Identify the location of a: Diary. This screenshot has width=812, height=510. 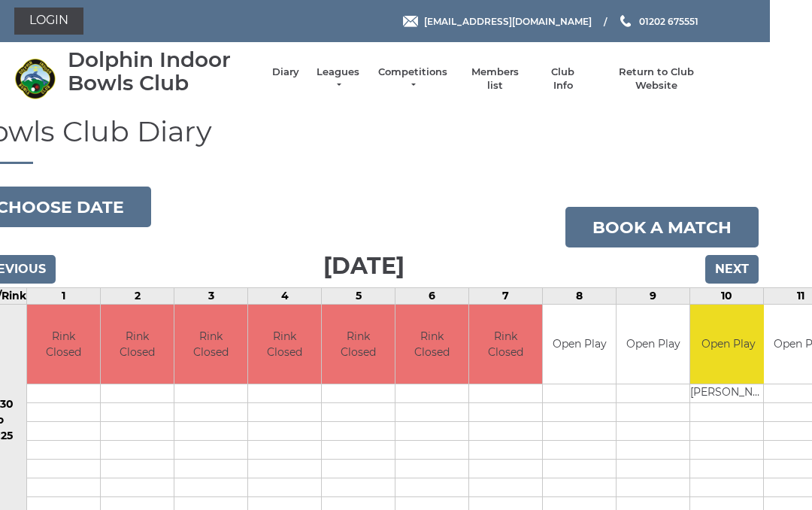
(285, 72).